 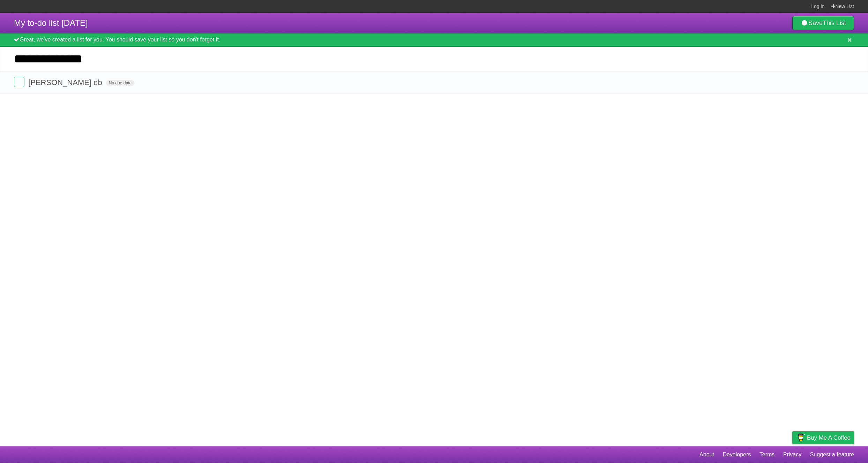 What do you see at coordinates (120, 83) in the screenshot?
I see `span: No due date` at bounding box center [120, 83].